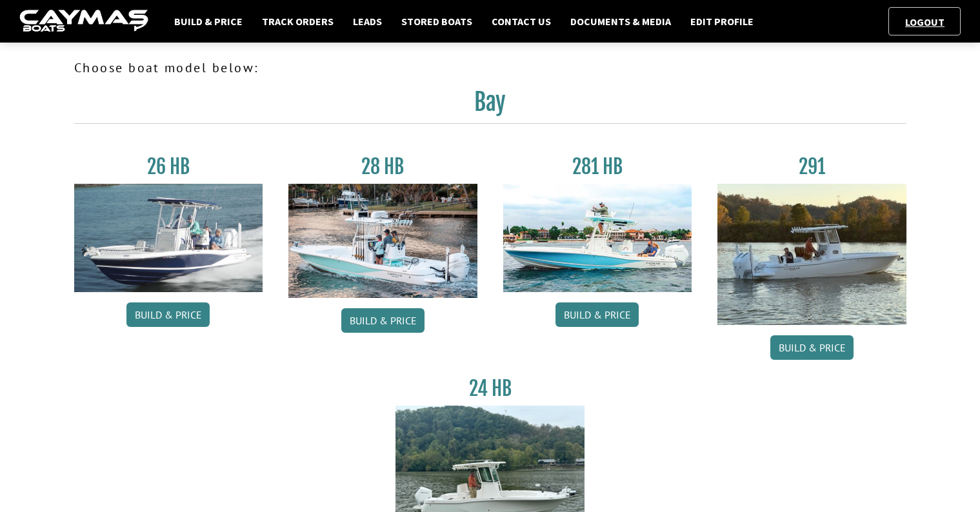  I want to click on img: 291_Thumbnail.jpg, so click(812, 254).